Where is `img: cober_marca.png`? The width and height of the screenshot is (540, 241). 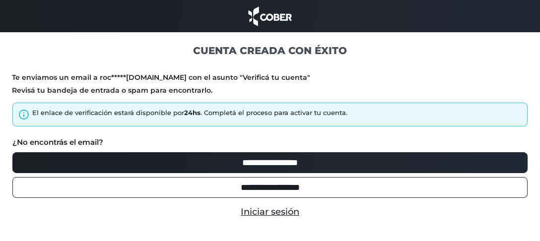
img: cober_marca.png is located at coordinates (270, 16).